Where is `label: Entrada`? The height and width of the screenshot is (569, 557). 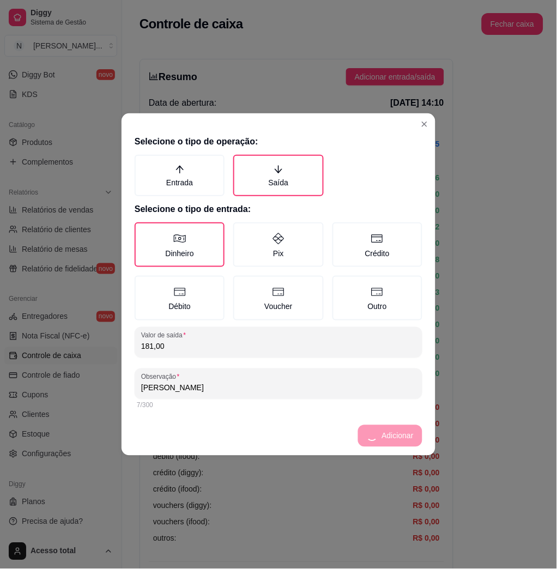 label: Entrada is located at coordinates (179, 175).